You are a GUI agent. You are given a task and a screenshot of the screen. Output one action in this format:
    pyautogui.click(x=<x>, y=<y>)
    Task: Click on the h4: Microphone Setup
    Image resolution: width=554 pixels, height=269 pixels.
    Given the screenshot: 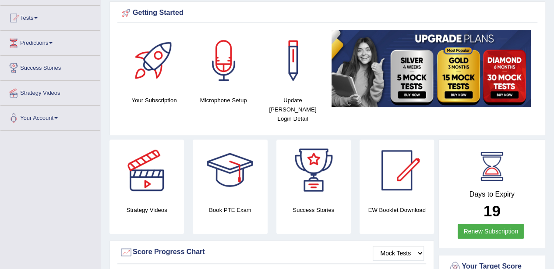 What is the action you would take?
    pyautogui.click(x=224, y=100)
    